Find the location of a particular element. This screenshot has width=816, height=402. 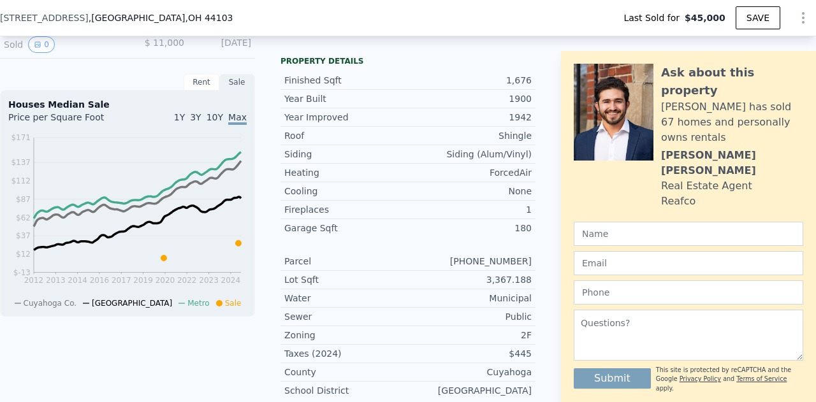

span: Last Sold for is located at coordinates (654, 18).